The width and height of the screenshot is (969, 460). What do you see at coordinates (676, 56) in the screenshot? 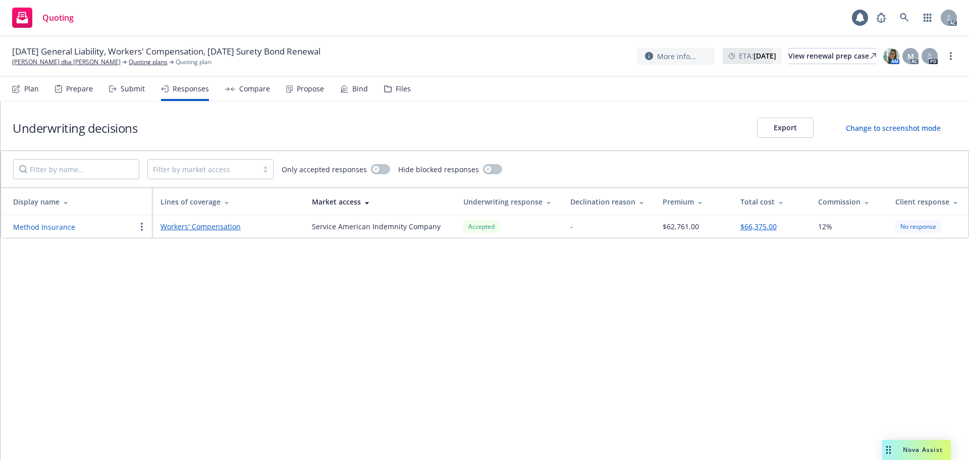
I see `button: More info...` at bounding box center [676, 56].